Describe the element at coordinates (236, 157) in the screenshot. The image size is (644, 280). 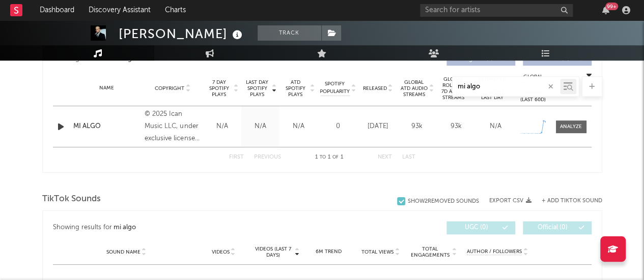
I see `button: First` at that location.